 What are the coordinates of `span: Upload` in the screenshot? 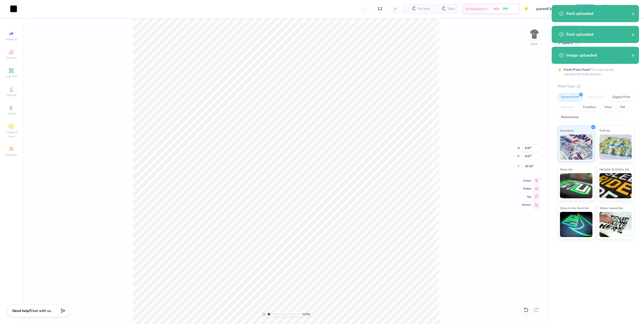 It's located at (12, 95).